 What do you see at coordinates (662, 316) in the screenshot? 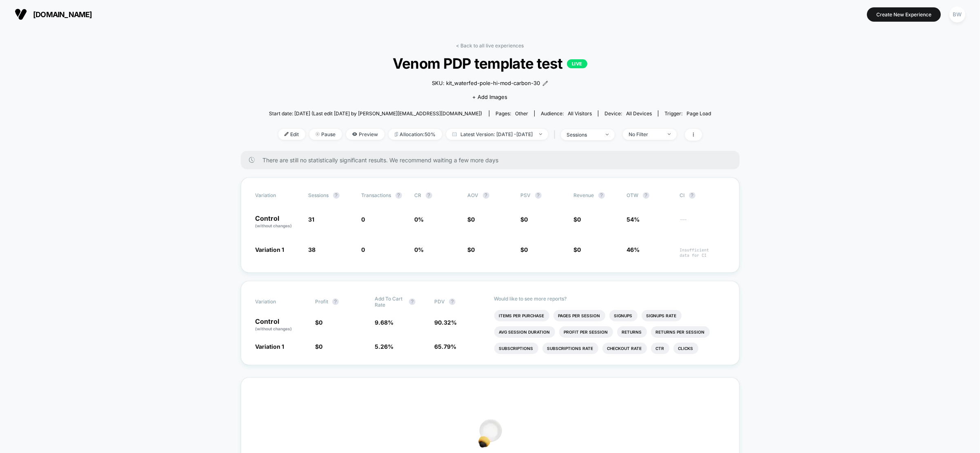
I see `li: Signups Rate` at bounding box center [662, 316].